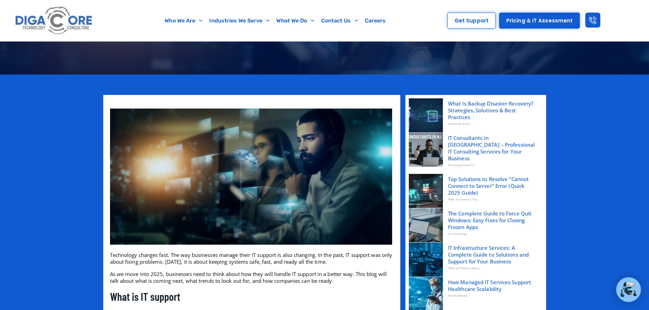 Image resolution: width=649 pixels, height=310 pixels. What do you see at coordinates (492, 234) in the screenshot?
I see `div: It’s frustrating...` at bounding box center [492, 234].